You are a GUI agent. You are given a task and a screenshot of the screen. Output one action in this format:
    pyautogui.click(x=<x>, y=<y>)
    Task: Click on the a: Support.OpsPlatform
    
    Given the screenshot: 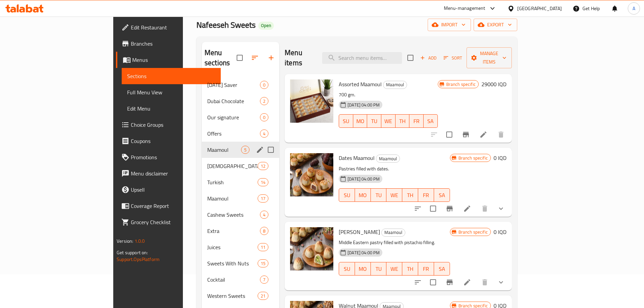 What is the action you would take?
    pyautogui.click(x=138, y=259)
    